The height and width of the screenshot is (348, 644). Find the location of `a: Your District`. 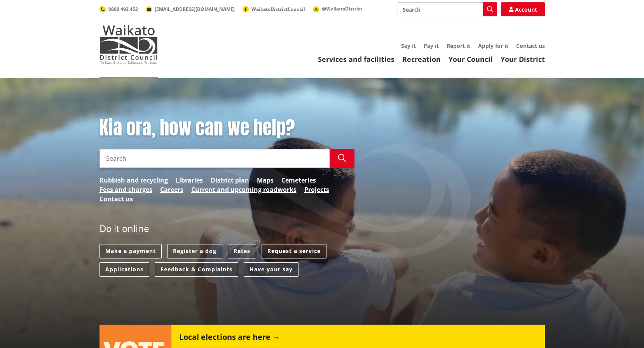

a: Your District is located at coordinates (523, 59).